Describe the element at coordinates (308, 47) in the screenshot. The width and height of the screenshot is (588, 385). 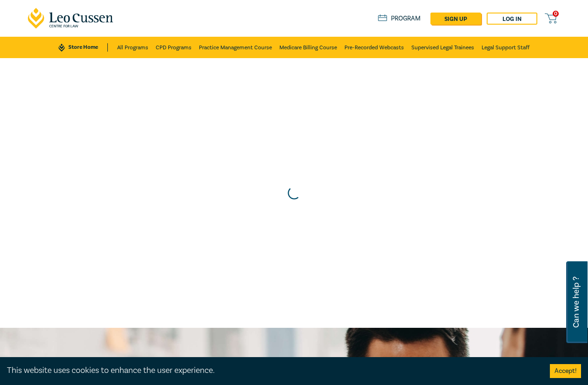
I see `a: Medicare Billing Course` at that location.